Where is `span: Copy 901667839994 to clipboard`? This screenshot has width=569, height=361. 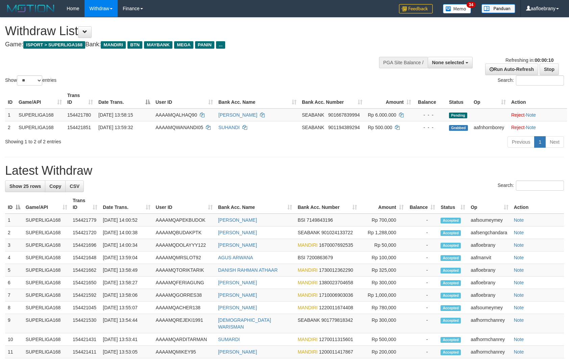 span: Copy 901667839994 to clipboard is located at coordinates (344, 115).